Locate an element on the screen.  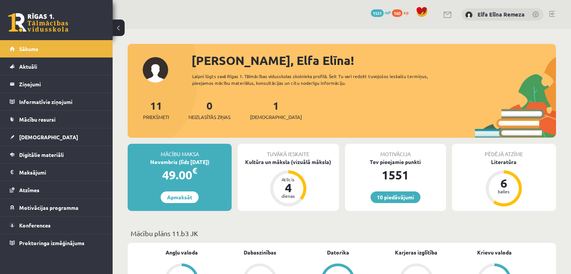
div: 1551 is located at coordinates (396, 175).